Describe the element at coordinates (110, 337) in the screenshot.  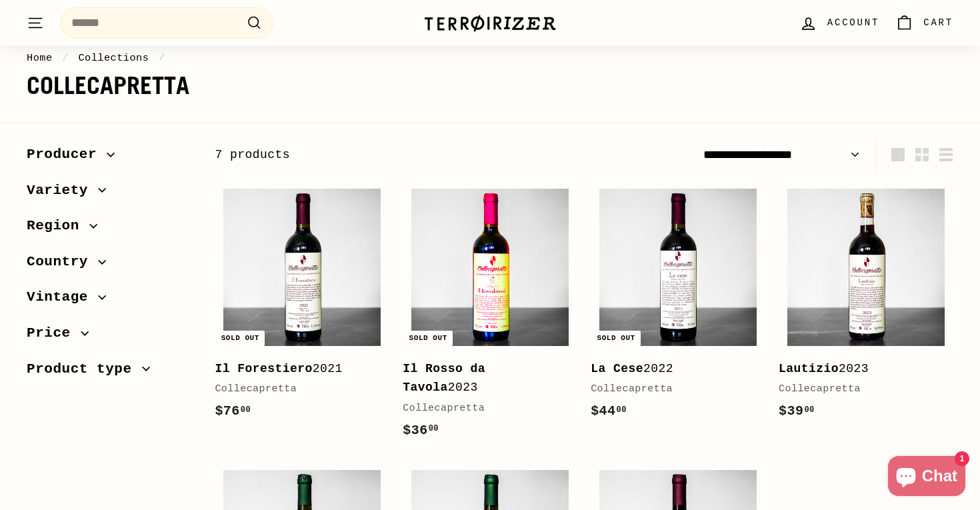
I see `button: Price` at that location.